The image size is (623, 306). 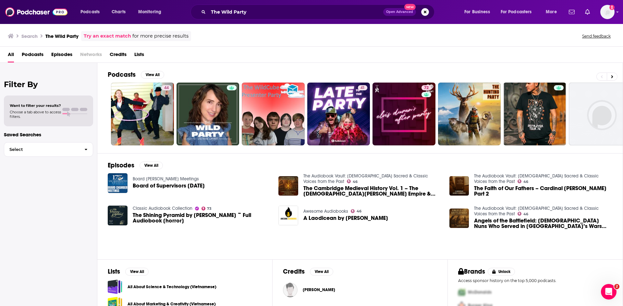 What do you see at coordinates (295, 12) in the screenshot?
I see `input: Search podcasts, credits, & more...` at bounding box center [295, 12].